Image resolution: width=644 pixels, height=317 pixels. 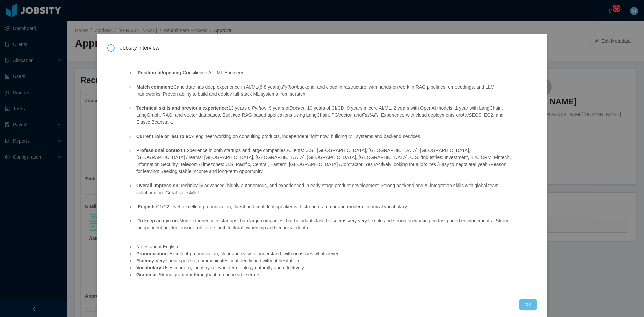 What do you see at coordinates (160, 73) in the screenshot?
I see `strong: Position fit/opening:` at bounding box center [160, 73].